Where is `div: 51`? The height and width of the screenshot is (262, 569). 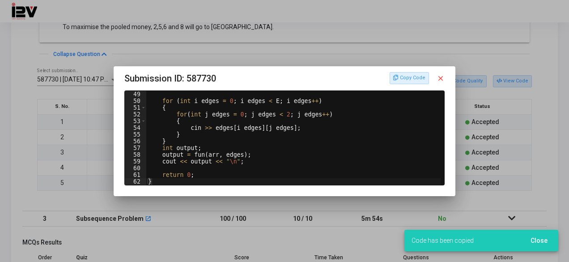
div: 51 is located at coordinates (136, 107).